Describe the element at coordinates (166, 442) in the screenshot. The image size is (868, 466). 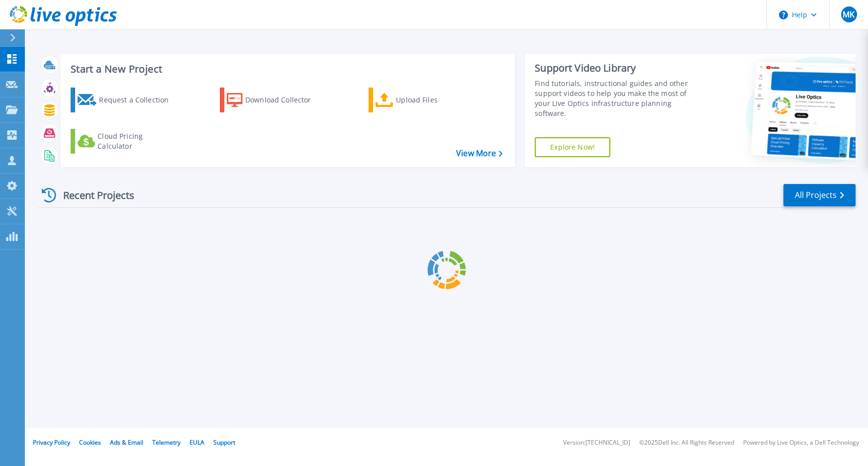
I see `a: Telemetry` at that location.